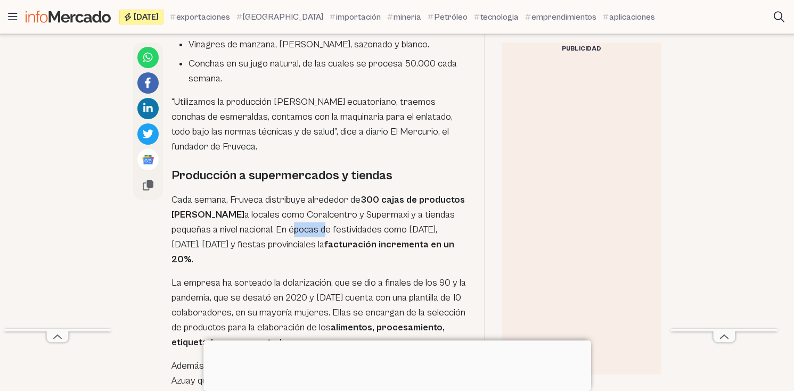  I want to click on span: Petróleo, so click(450, 17).